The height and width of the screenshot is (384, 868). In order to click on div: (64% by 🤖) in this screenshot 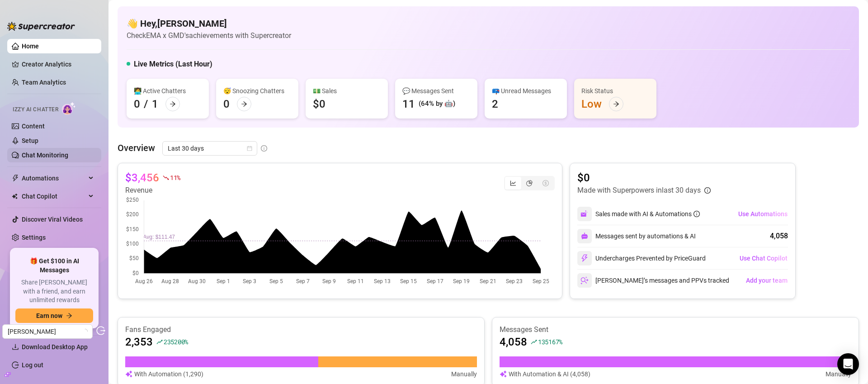, I will do `click(436, 104)`.